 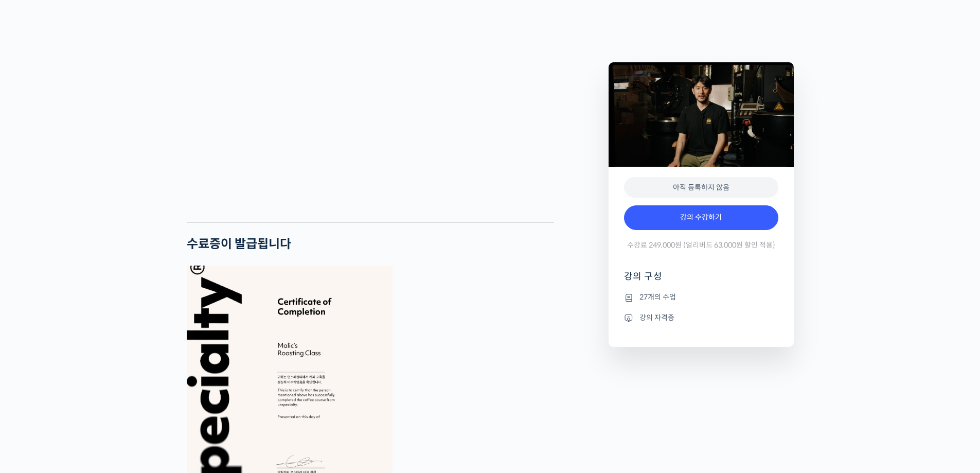 What do you see at coordinates (701, 280) in the screenshot?
I see `h4: 강의 구성` at bounding box center [701, 280].